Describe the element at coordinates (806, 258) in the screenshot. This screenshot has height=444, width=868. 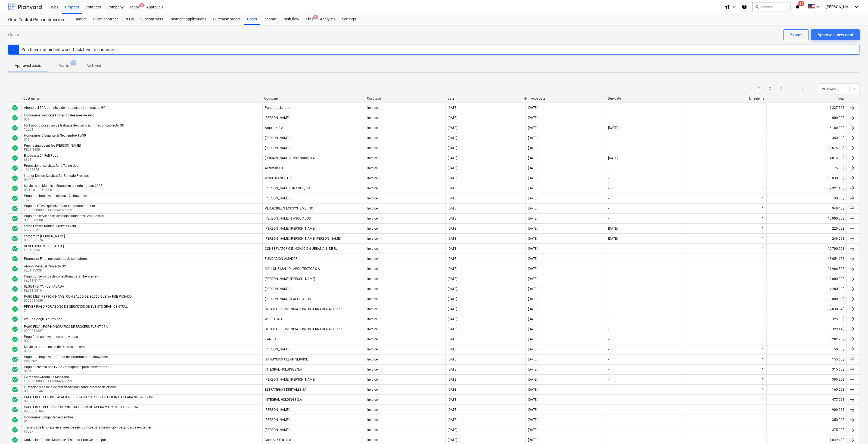
I see `div: 13,654.67$` at that location.